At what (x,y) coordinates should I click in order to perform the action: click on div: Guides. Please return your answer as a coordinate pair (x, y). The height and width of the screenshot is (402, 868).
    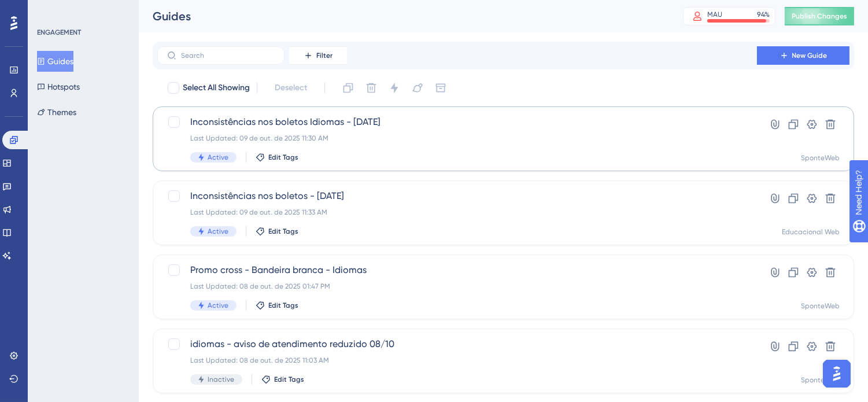
    Looking at the image, I should click on (403, 16).